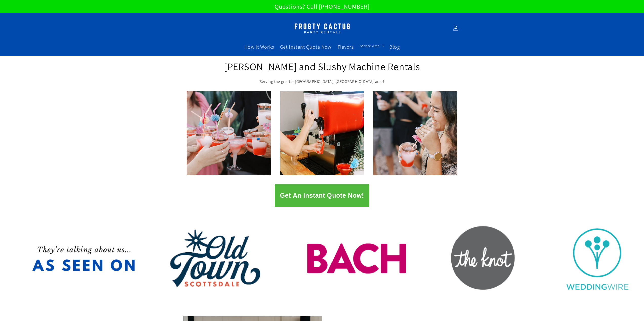 This screenshot has height=321, width=644. What do you see at coordinates (394, 47) in the screenshot?
I see `a: Blog` at bounding box center [394, 47].